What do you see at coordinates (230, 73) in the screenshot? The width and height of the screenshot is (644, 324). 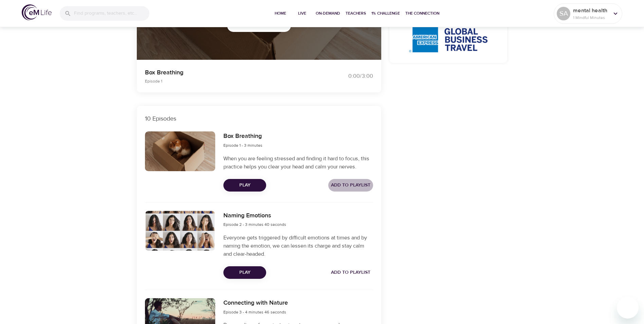 I see `p: Box Breathing` at bounding box center [230, 73].